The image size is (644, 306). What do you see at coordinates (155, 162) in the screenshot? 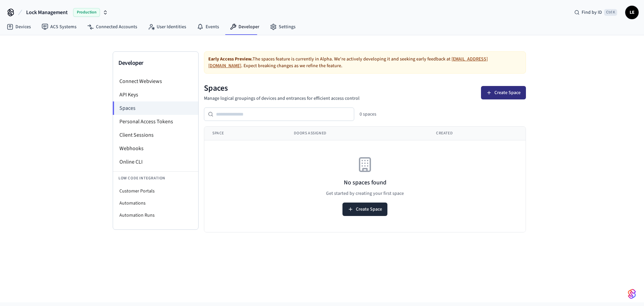
I see `li: Online CLI` at bounding box center [155, 162].